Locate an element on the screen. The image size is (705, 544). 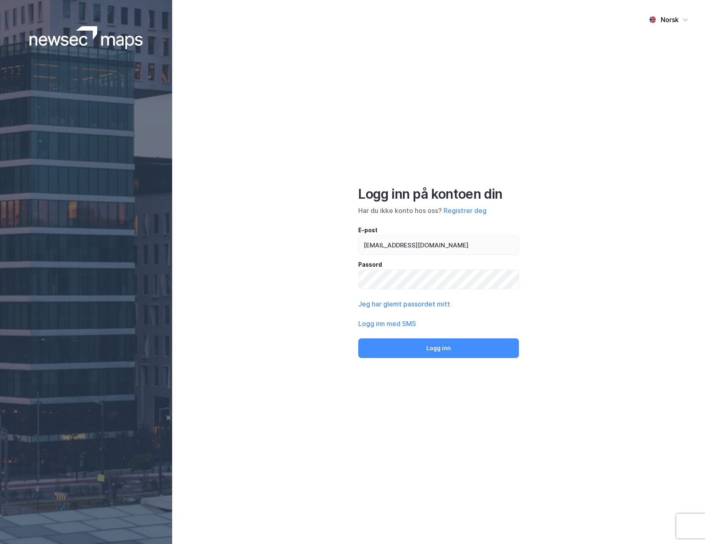
button: Logg inn is located at coordinates (438, 348).